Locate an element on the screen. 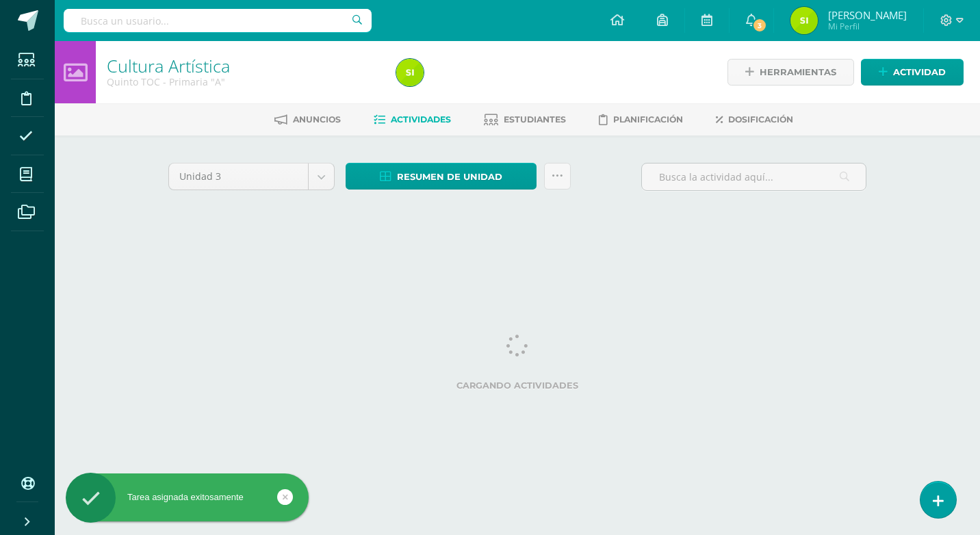 The height and width of the screenshot is (535, 980). span: Dosificación is located at coordinates (760, 119).